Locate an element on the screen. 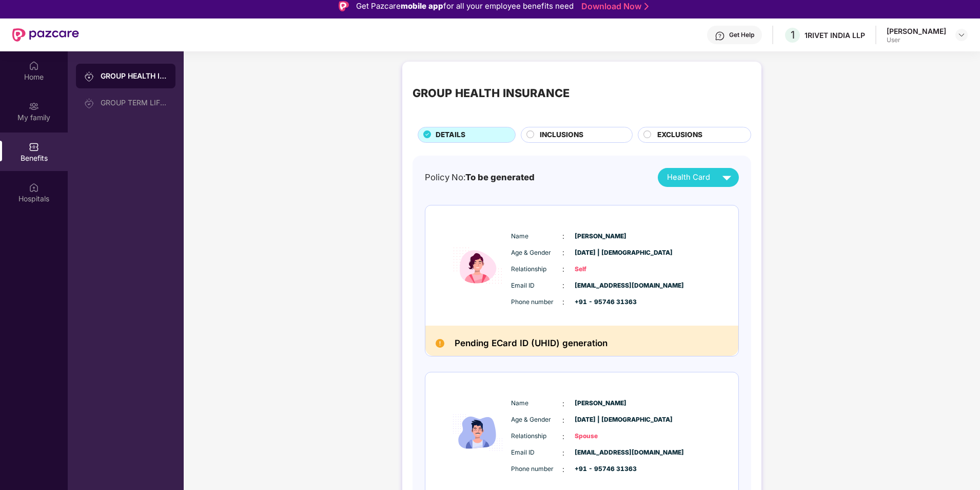 The height and width of the screenshot is (490, 980). img: svg+xml;base64,PHN2ZyBpZD0iRHJvcGRvd24tMzJ4MzIiIHhtbG5zPSJodHRwOi8vd3d3LnczLm9yZy8yMDAwL3N2ZyIgd2... is located at coordinates (961, 35).